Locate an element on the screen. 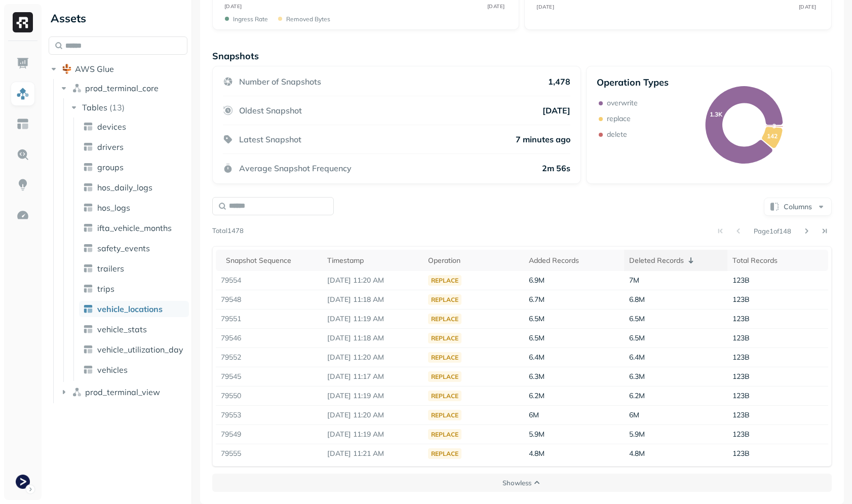  p: Ingress Rate is located at coordinates (251, 18).